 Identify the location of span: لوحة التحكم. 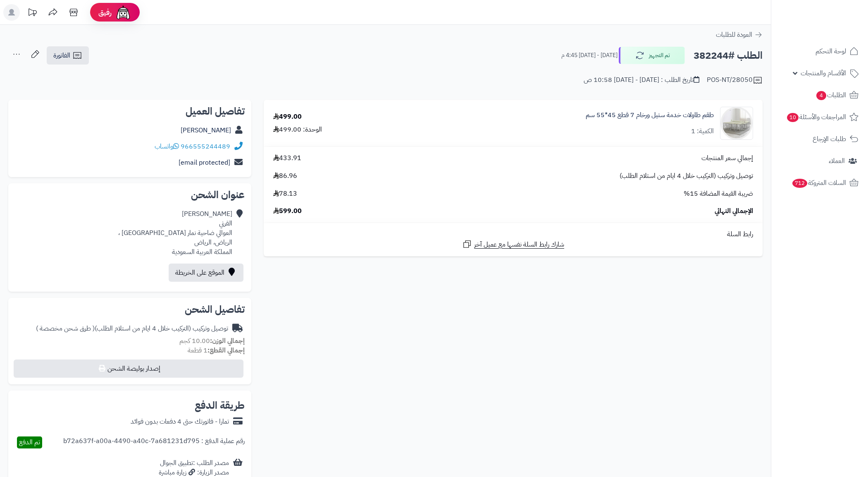
(830, 51).